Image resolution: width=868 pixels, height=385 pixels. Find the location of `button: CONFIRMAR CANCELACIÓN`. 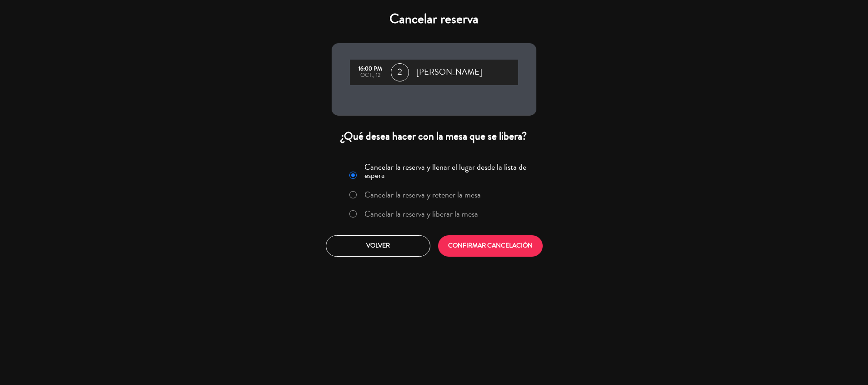

button: CONFIRMAR CANCELACIÓN is located at coordinates (490, 246).